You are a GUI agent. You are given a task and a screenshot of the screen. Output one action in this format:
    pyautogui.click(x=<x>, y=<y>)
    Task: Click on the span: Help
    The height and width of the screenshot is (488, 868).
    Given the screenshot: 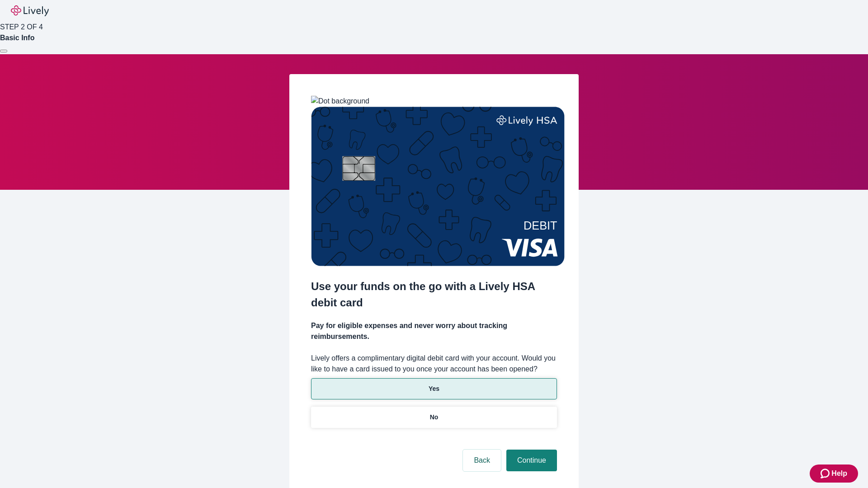 What is the action you would take?
    pyautogui.click(x=839, y=474)
    